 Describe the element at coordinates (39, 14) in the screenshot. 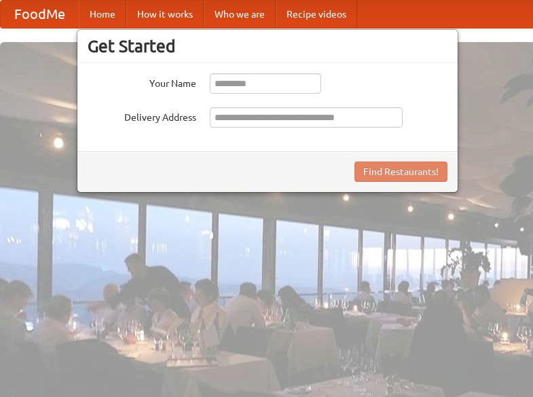

I see `a: FoodMe` at that location.